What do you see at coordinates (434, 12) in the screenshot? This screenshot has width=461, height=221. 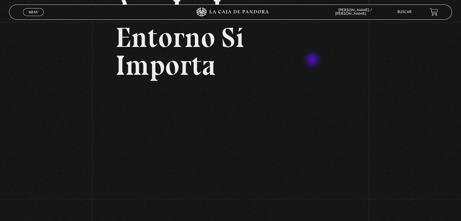 I see `a: View your shopping cart` at bounding box center [434, 12].